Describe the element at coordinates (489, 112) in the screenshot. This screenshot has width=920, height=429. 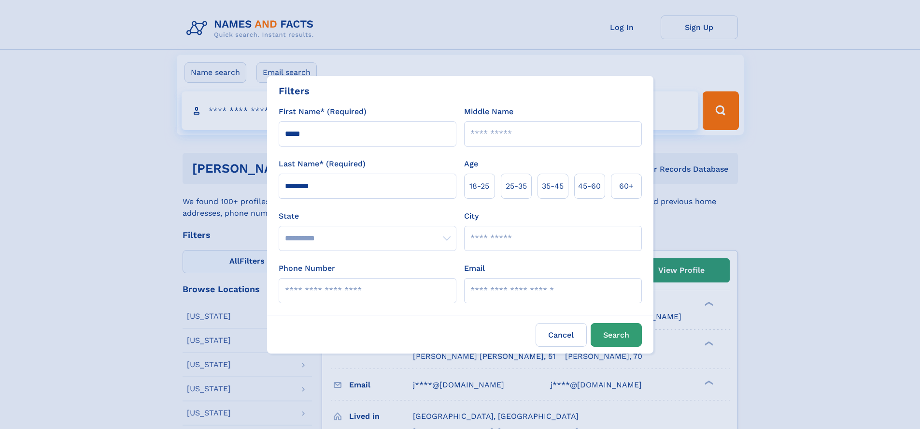
I see `label: Middle Name` at that location.